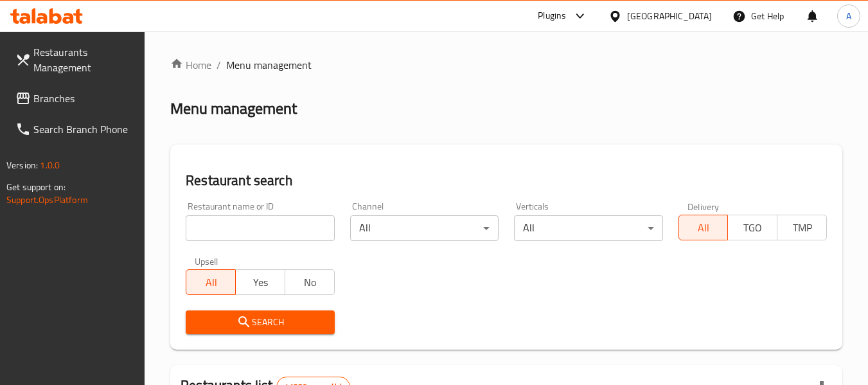  What do you see at coordinates (36, 187) in the screenshot?
I see `span: Get support on:` at bounding box center [36, 187].